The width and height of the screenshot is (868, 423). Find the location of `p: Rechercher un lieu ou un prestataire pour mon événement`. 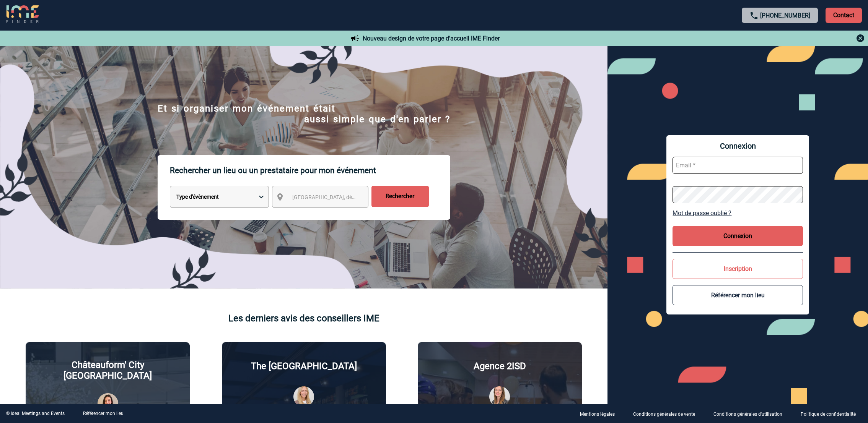

p: Rechercher un lieu ou un prestataire pour mon événement is located at coordinates (310, 170).